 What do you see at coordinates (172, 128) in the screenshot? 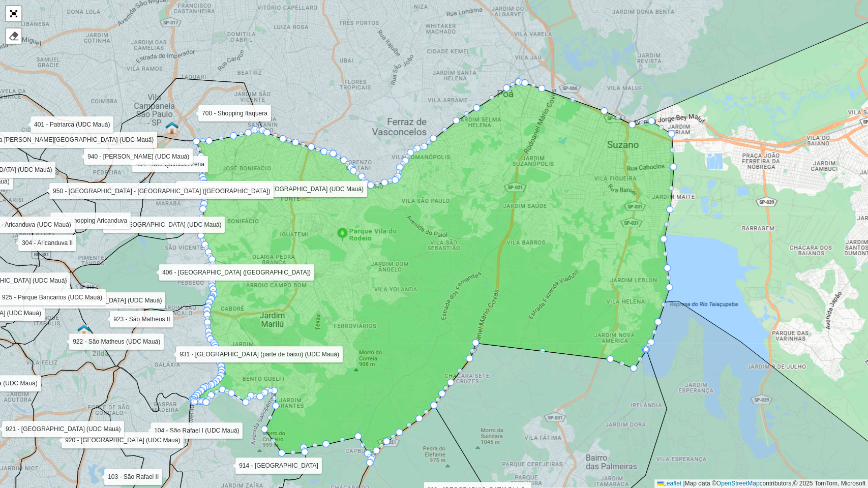
I see `img: PA DC` at bounding box center [172, 128].